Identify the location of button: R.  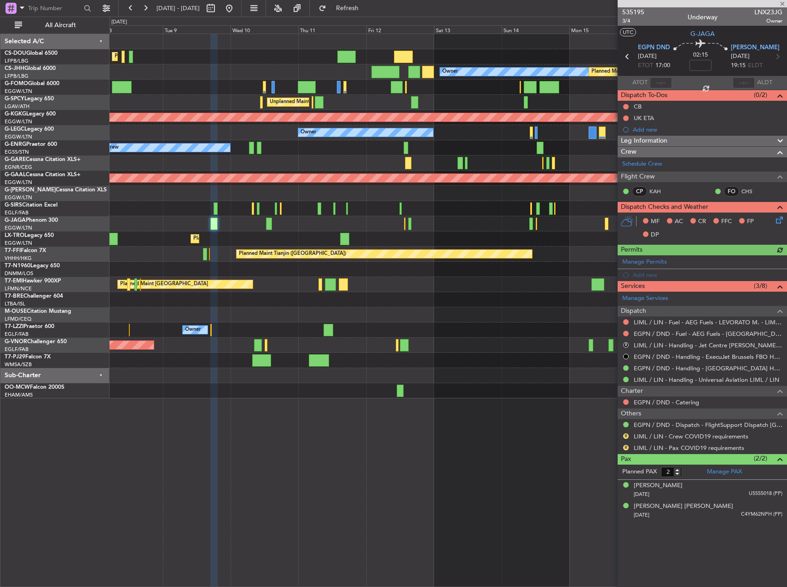
(626, 448).